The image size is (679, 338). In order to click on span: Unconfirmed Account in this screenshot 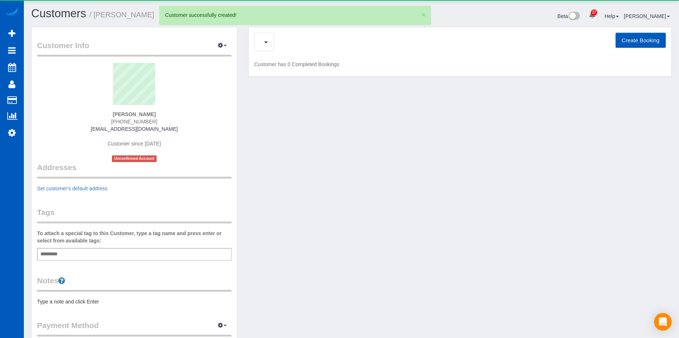, I will do `click(134, 158)`.